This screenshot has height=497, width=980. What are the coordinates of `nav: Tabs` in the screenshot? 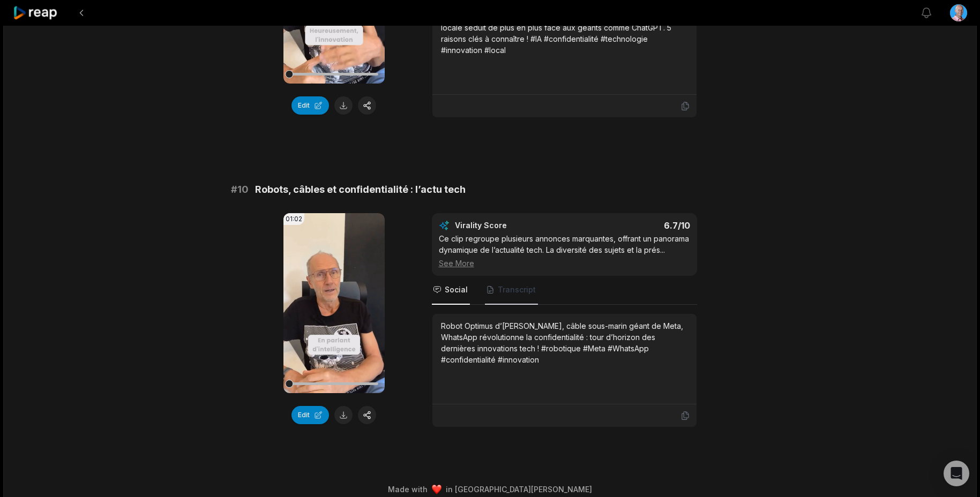 It's located at (564, 290).